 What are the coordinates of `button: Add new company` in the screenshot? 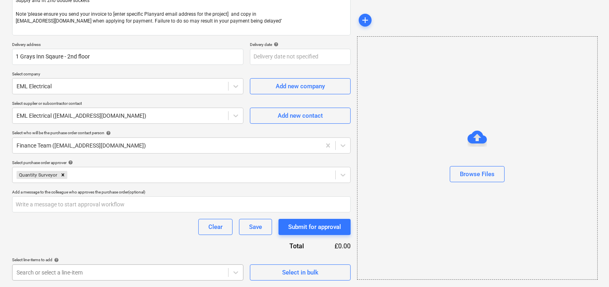 It's located at (300, 86).